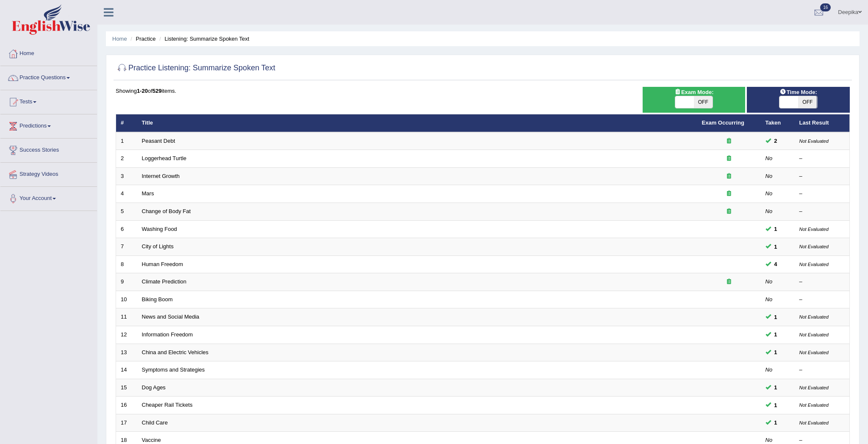 The width and height of the screenshot is (868, 444). I want to click on td: 12, so click(127, 335).